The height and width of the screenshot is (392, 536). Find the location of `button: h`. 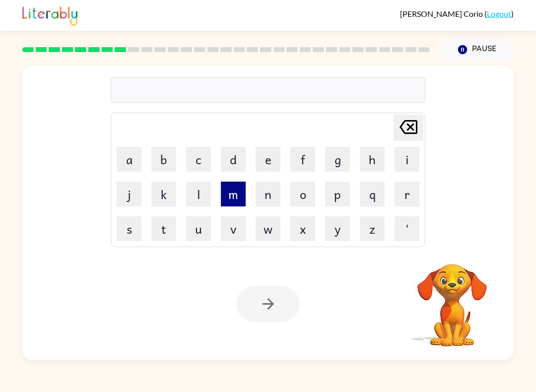

button: h is located at coordinates (372, 159).